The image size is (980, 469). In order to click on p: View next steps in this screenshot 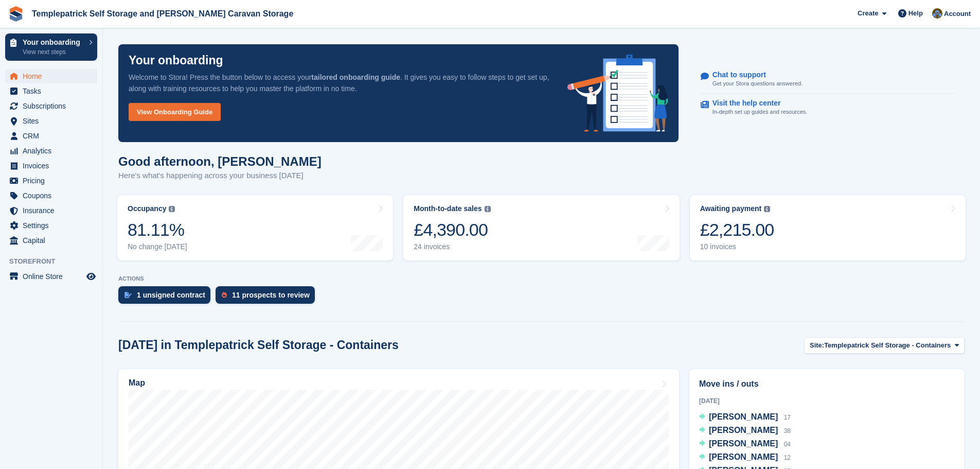, I will do `click(53, 52)`.